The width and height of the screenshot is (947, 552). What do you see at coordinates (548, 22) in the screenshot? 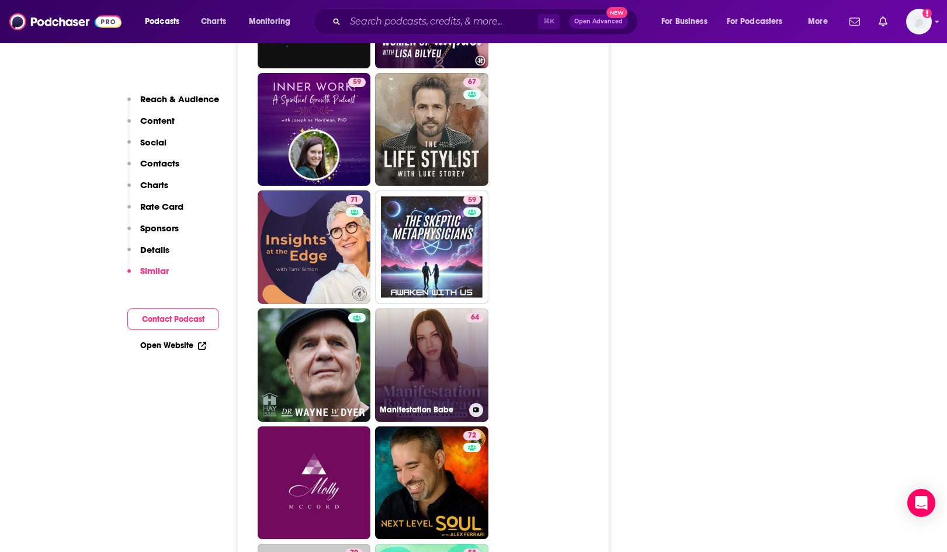
I see `span: ⌘ K` at bounding box center [548, 22].